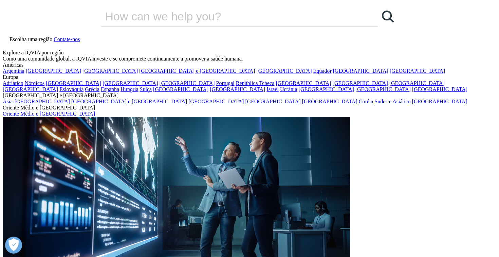 Image resolution: width=499 pixels, height=257 pixels. What do you see at coordinates (67, 39) in the screenshot?
I see `a: Contate-nos` at bounding box center [67, 39].